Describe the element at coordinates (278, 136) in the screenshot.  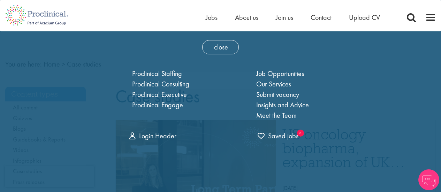
I see `a: 0 jobs in shortlist` at that location.